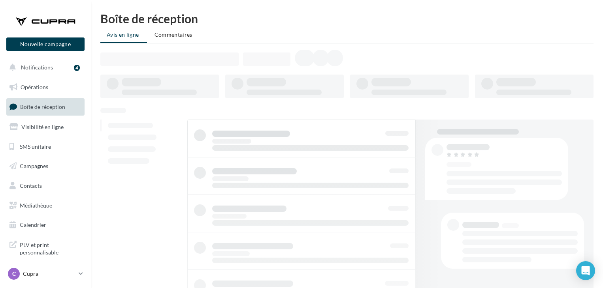 Image resolution: width=603 pixels, height=288 pixels. Describe the element at coordinates (34, 87) in the screenshot. I see `span: Opérations` at that location.